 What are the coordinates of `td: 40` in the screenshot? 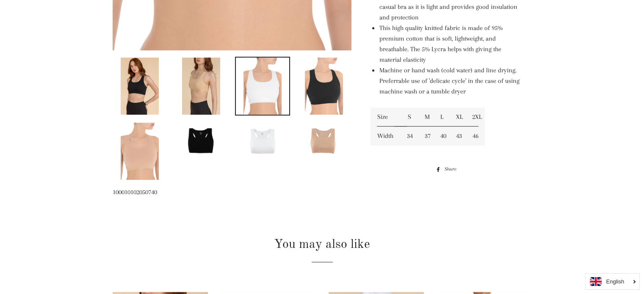 It's located at (442, 136).